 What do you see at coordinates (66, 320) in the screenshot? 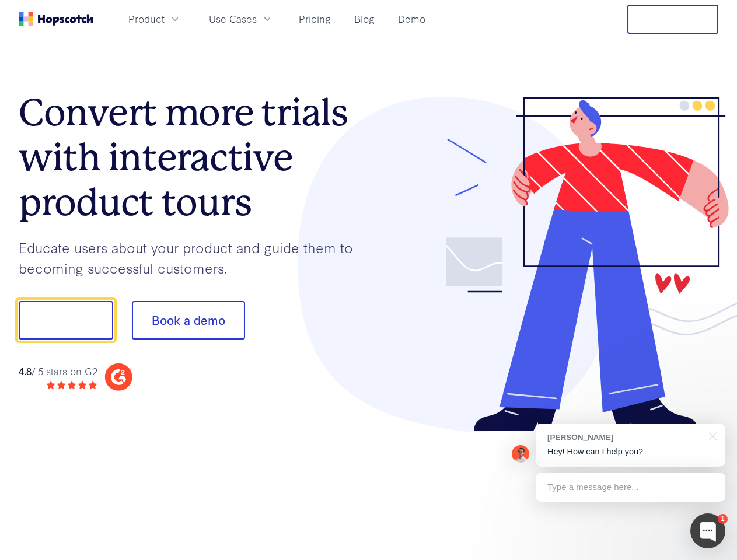
I see `button: Show me!` at bounding box center [66, 320].